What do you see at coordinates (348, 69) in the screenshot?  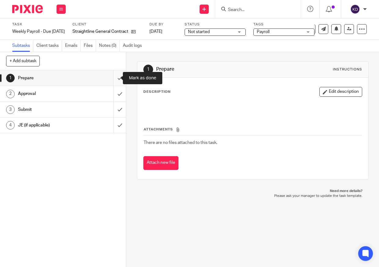 I see `div: Instructions` at bounding box center [348, 69].